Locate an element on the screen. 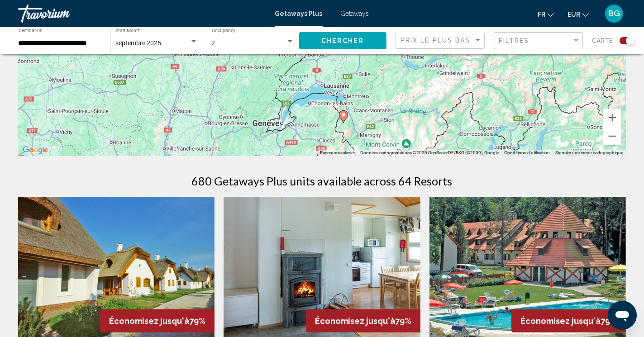  button: Chercher is located at coordinates (343, 40).